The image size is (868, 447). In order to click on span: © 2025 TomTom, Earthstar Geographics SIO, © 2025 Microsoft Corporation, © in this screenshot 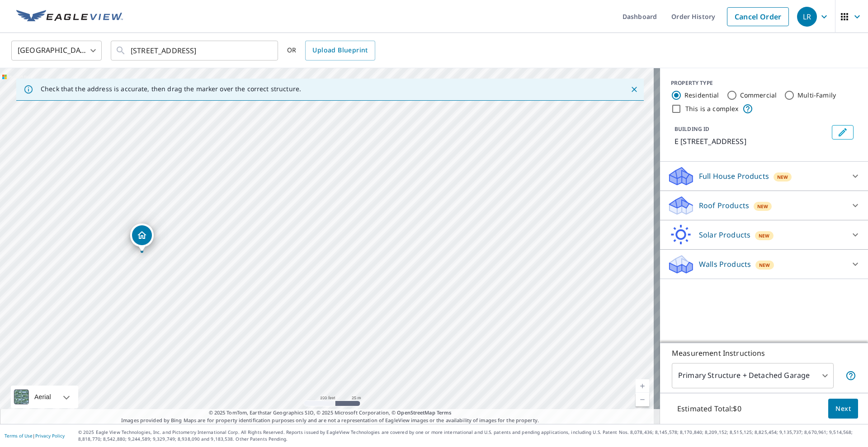, I will do `click(330, 413)`.